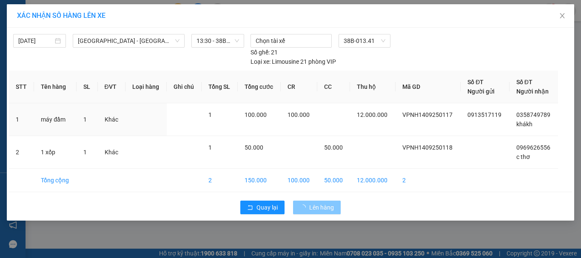  What do you see at coordinates (260, 52) in the screenshot?
I see `span: Số ghế:` at bounding box center [260, 52].